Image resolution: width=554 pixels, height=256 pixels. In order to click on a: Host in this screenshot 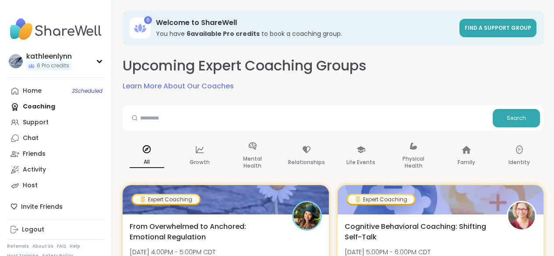, I will do `click(56, 186)`.